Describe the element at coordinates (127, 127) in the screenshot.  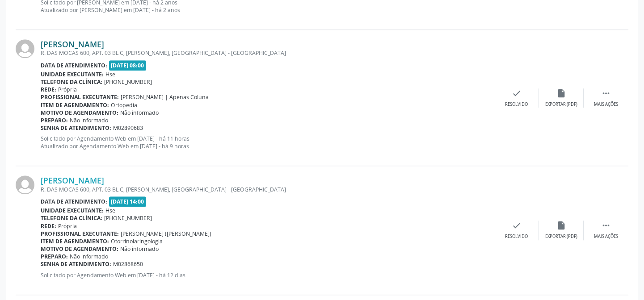
I see `span: M02890683` at that location.